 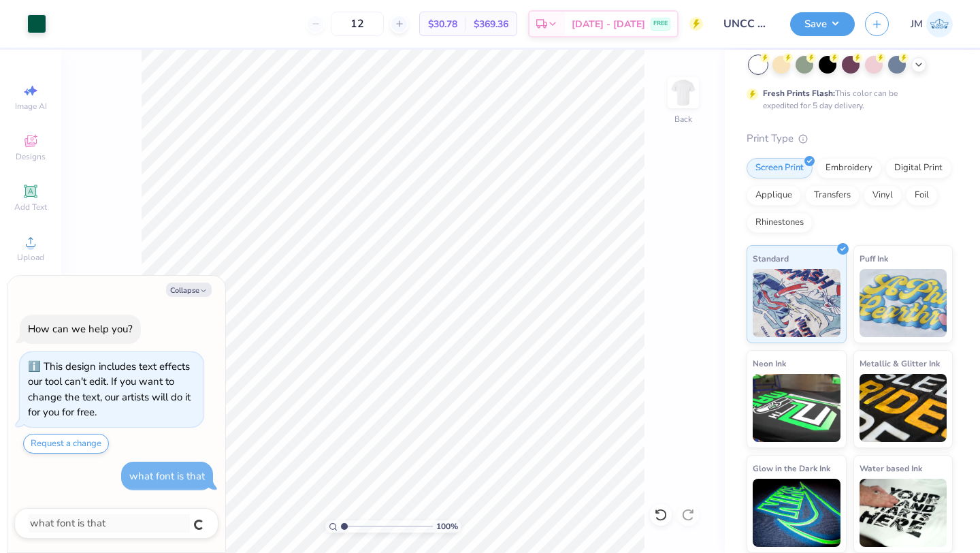 I want to click on span: Glow in the Dark Ink, so click(x=791, y=468).